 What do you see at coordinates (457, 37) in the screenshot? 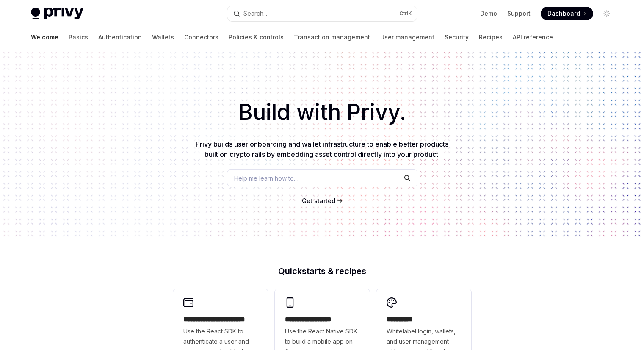
I see `a: Security` at bounding box center [457, 37].